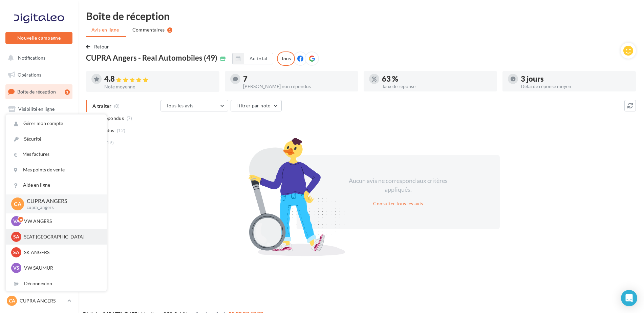 The image size is (644, 313). What do you see at coordinates (37, 58) in the screenshot?
I see `button: Notifications` at bounding box center [37, 58].